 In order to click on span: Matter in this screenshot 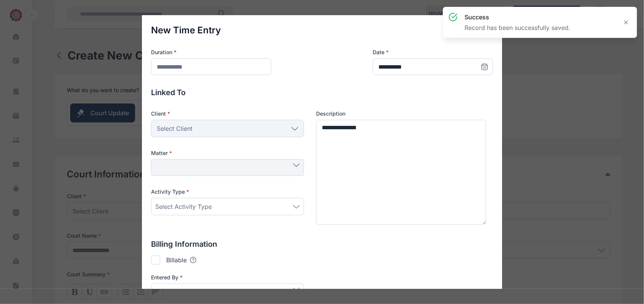, I will do `click(161, 153)`.